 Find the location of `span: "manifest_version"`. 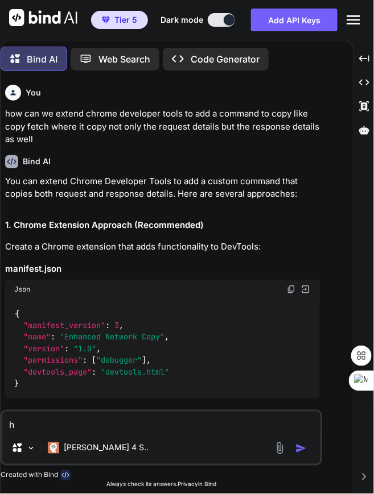

span: "manifest_version" is located at coordinates (64, 325).